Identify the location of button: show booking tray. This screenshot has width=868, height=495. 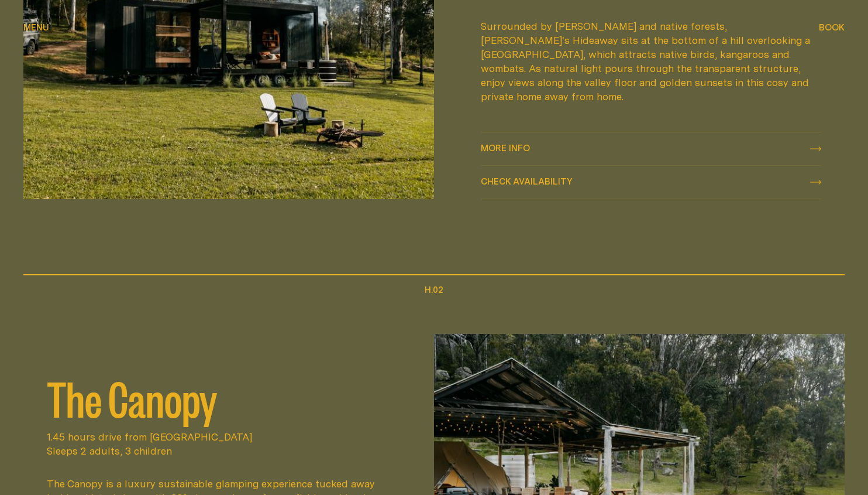
(831, 28).